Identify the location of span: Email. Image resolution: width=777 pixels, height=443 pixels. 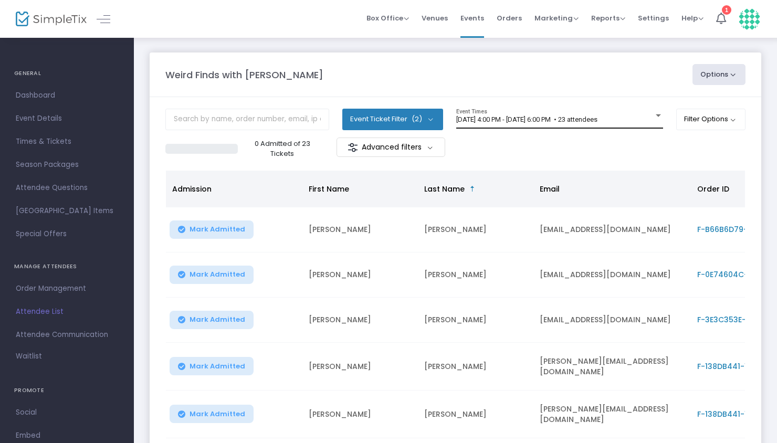
(550, 189).